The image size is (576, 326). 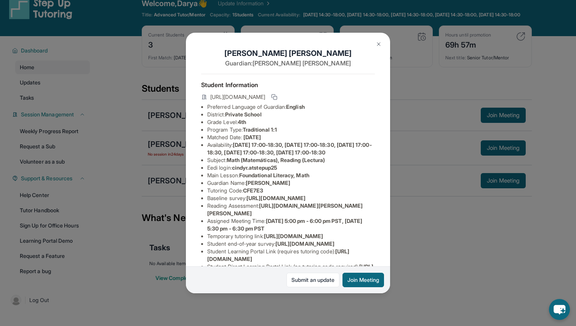 I want to click on li: Eedi login :, so click(x=291, y=168).